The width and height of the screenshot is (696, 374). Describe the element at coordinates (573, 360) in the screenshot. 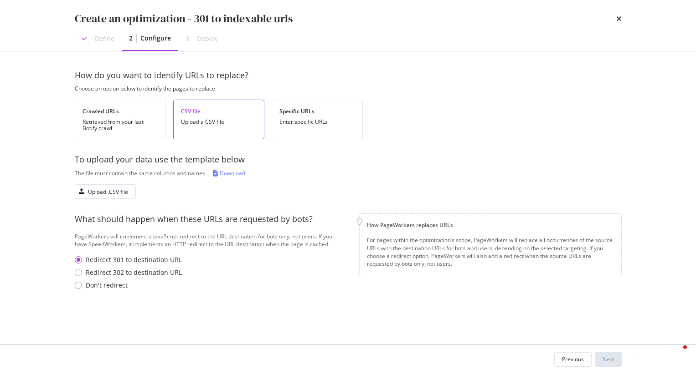

I see `button: Previous` at that location.